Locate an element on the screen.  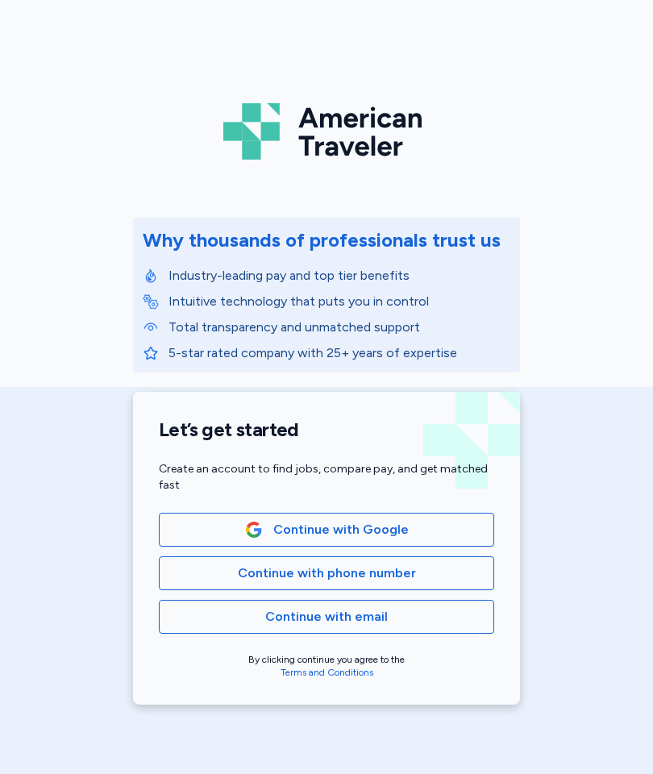
p: Industry-leading pay and top tier benefits is located at coordinates (340, 276).